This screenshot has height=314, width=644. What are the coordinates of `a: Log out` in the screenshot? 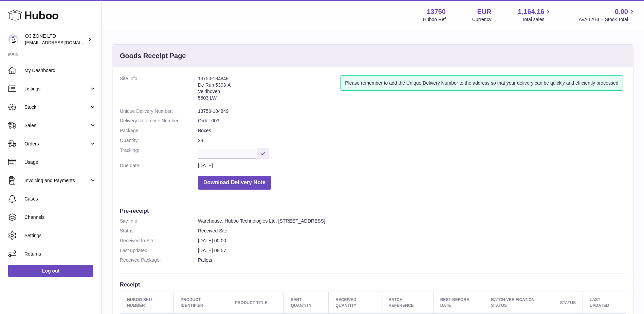 It's located at (50, 271).